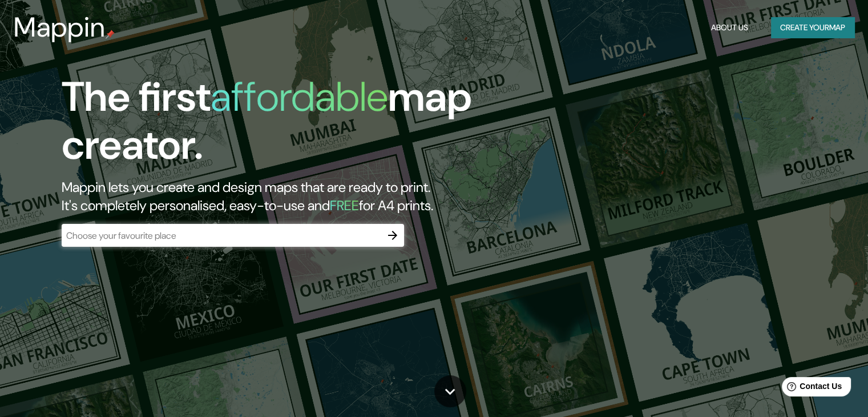 The height and width of the screenshot is (417, 868). What do you see at coordinates (279, 197) in the screenshot?
I see `h2: Mappin lets you create and design maps that are ready to print. It's completely personalised, eas...` at bounding box center [279, 197].